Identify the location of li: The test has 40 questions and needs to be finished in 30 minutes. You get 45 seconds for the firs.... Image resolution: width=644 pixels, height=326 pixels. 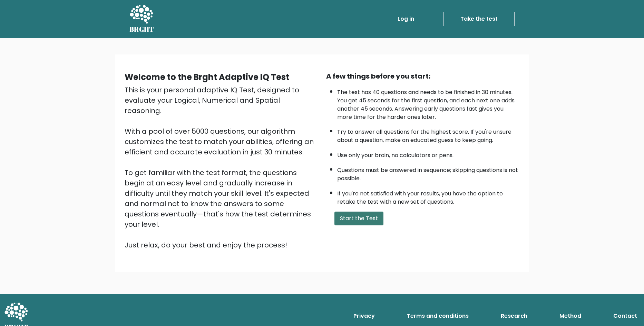
(428, 103).